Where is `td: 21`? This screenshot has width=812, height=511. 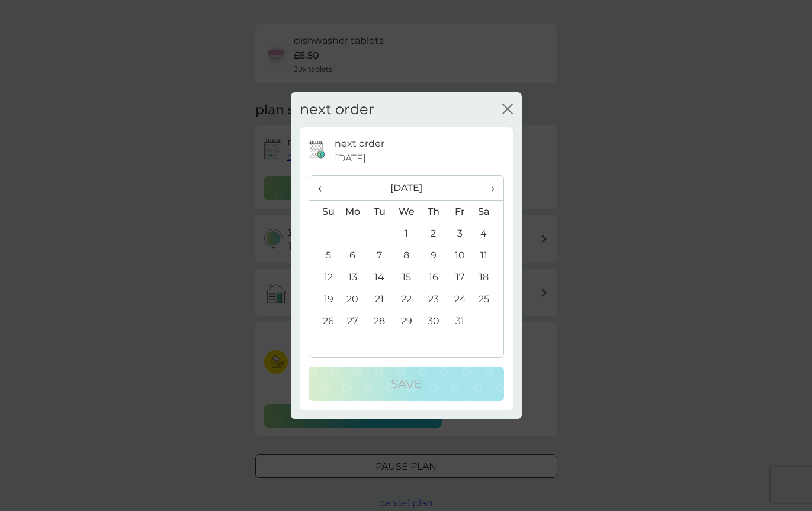 td: 21 is located at coordinates (379, 299).